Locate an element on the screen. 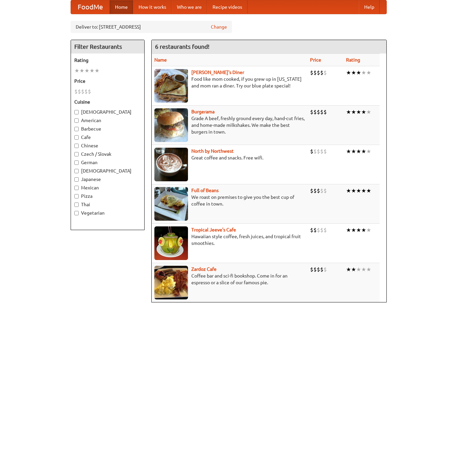  img: north.jpg is located at coordinates (171, 164).